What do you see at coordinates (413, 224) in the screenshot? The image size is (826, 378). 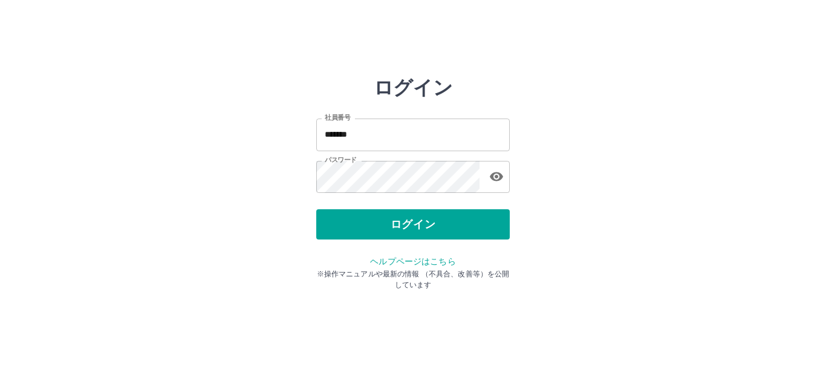 I see `button: ログイン` at bounding box center [413, 224].